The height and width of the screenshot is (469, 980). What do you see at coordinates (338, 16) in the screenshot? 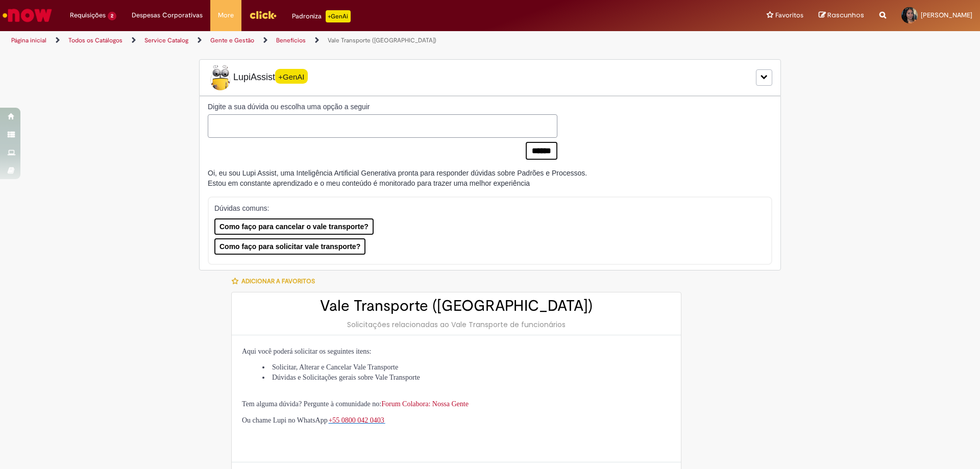
I see `p: +GenAi` at bounding box center [338, 16].